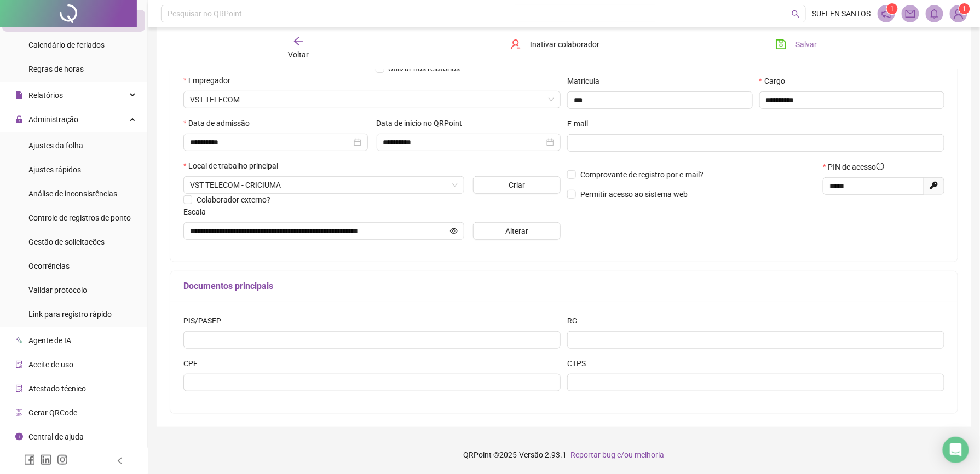  I want to click on img: 39589, so click(959, 14).